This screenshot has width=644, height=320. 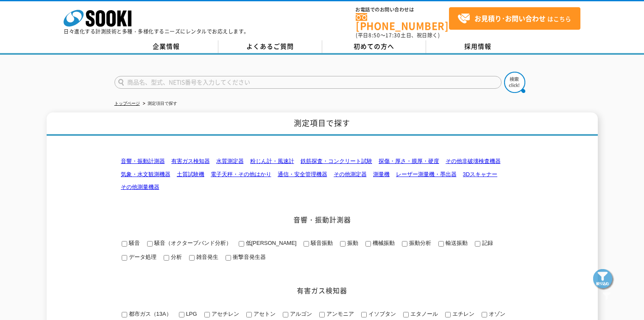 I want to click on input: エタノール, so click(x=406, y=315).